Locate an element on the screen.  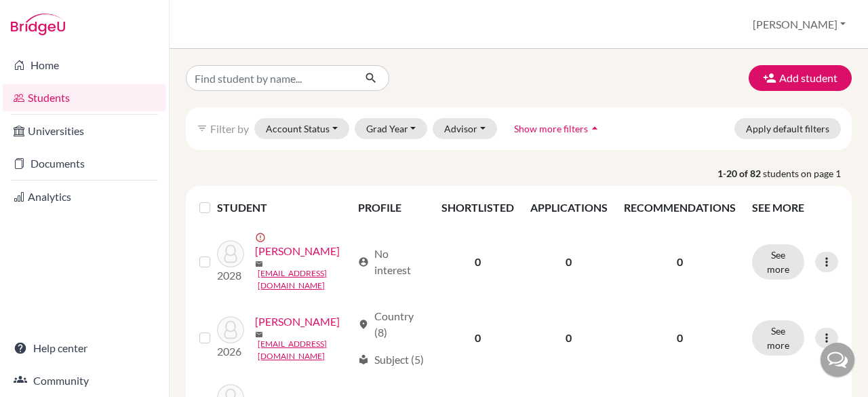
span: students on page 1 is located at coordinates (807, 173).